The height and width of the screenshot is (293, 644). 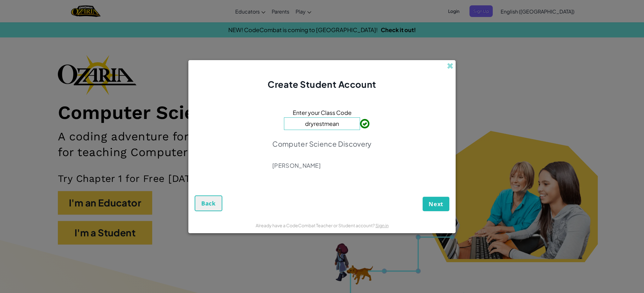 I want to click on span: Back, so click(x=208, y=203).